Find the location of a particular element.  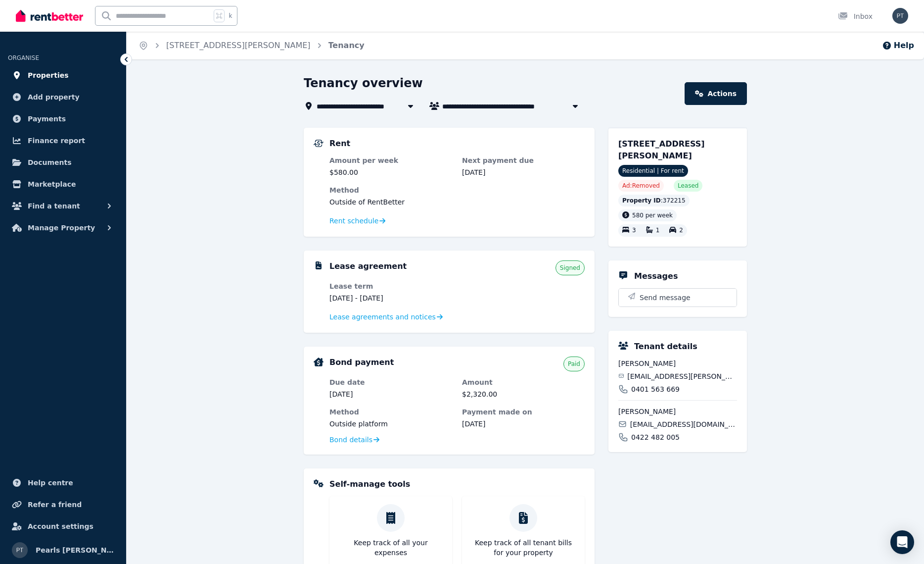

button: Find a tenant is located at coordinates (63, 206).